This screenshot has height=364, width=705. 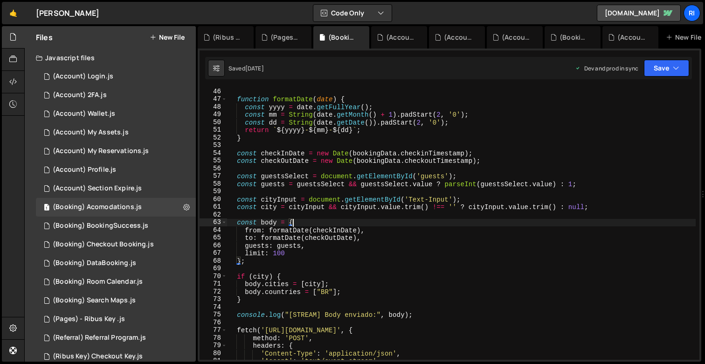 I want to click on div: 16291/44037.js, so click(x=116, y=207).